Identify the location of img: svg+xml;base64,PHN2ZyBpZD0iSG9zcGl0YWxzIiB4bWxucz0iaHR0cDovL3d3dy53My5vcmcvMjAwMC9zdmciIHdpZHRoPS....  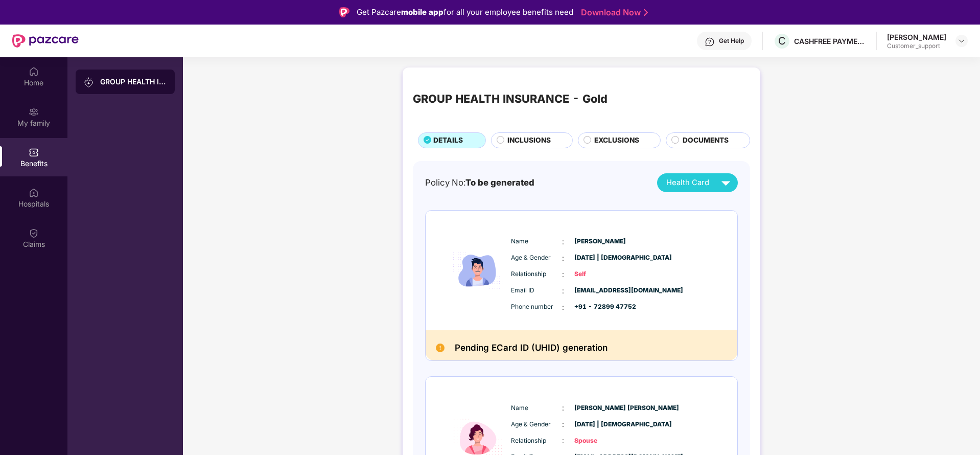
(34, 193).